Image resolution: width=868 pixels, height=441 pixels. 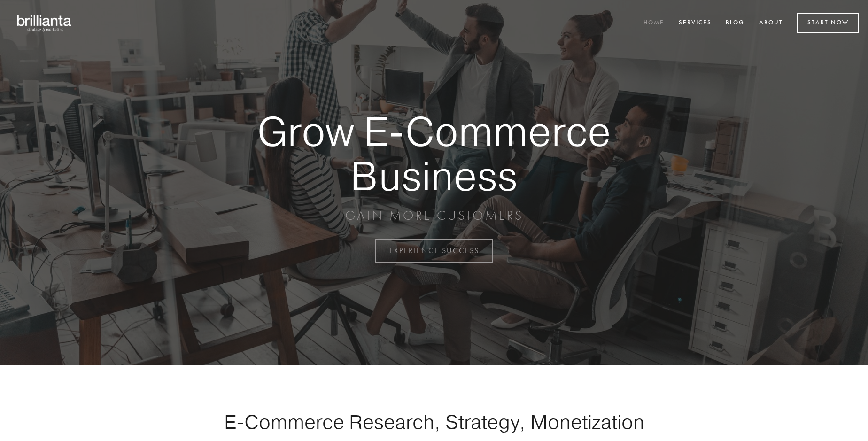 I want to click on a: EXPERIENCE SUCCESS, so click(x=434, y=251).